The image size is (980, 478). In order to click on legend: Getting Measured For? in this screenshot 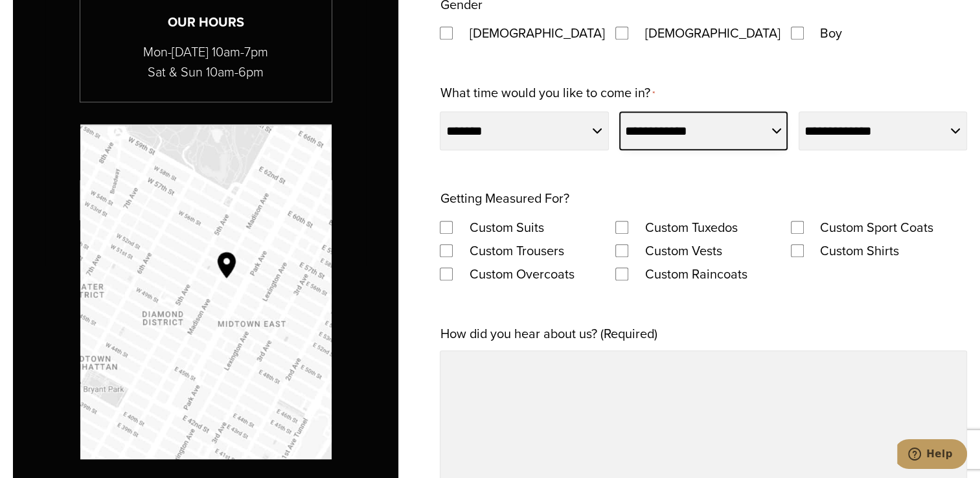, I will do `click(504, 198)`.